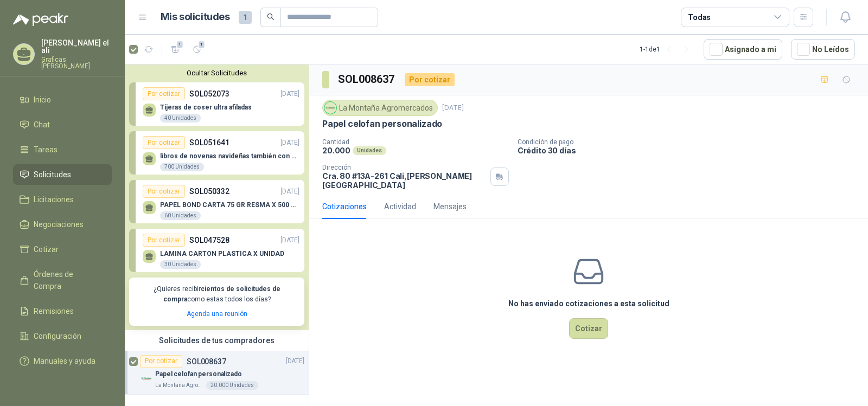 Image resolution: width=868 pixels, height=406 pixels. Describe the element at coordinates (743, 50) in the screenshot. I see `button: Asignado a mi` at that location.